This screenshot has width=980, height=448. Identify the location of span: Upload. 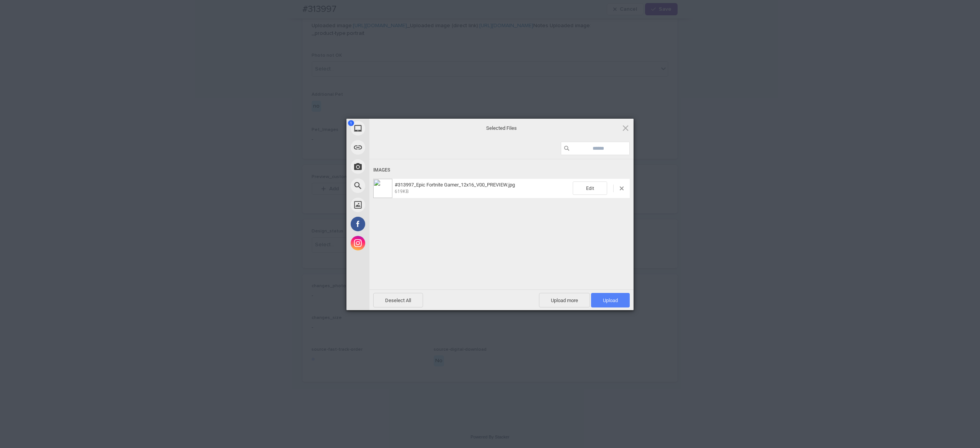
(610, 300).